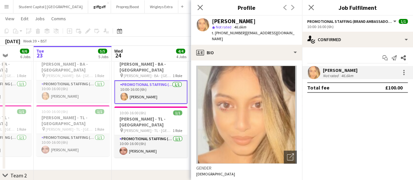 This screenshot has width=413, height=180. Describe the element at coordinates (349, 21) in the screenshot. I see `span: Promotional Staffing (Brand Ambassadors)` at that location.